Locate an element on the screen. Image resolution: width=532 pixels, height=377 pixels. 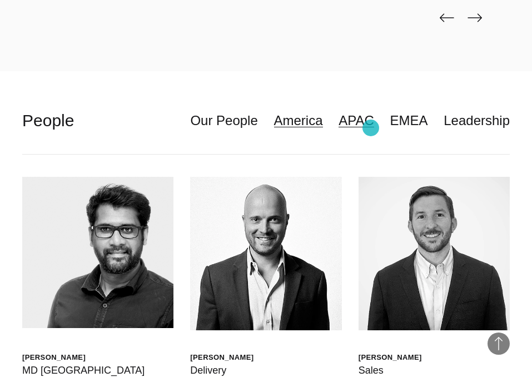
img: page-back-black.png is located at coordinates (447, 18).